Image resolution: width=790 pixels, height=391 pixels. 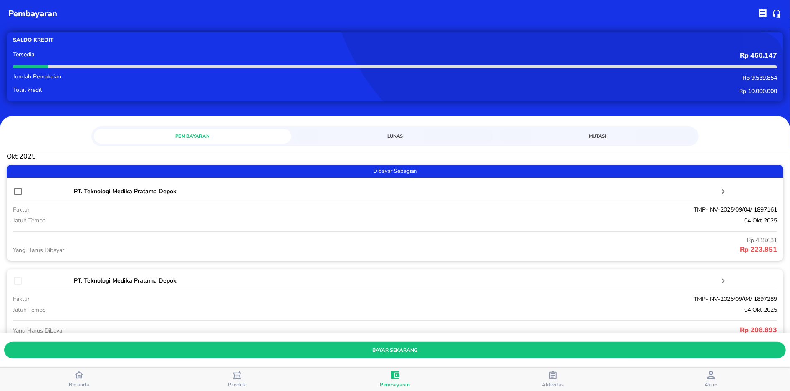 I want to click on div: simple tabs, so click(x=395, y=135).